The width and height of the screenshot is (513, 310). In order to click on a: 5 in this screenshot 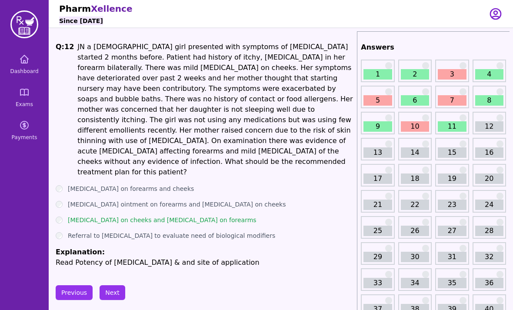, I will do `click(378, 101)`.